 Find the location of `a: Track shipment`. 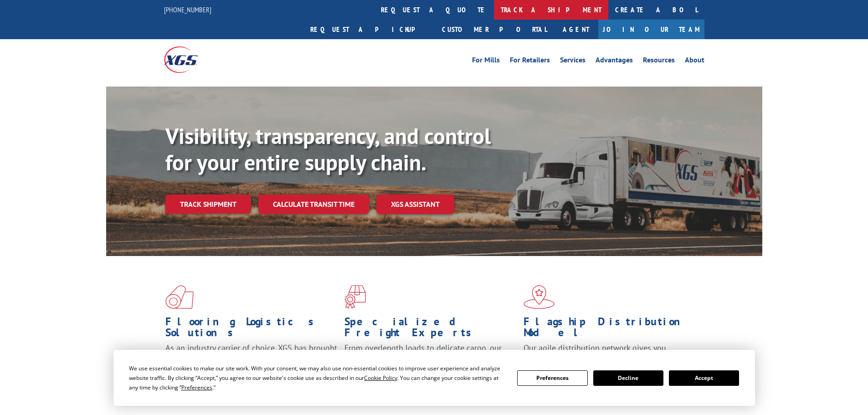

a: Track shipment is located at coordinates (208, 204).